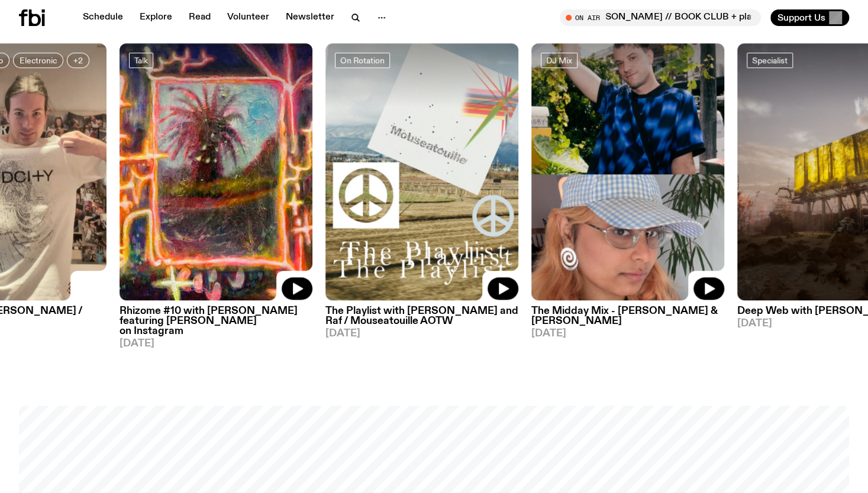 This screenshot has height=493, width=868. What do you see at coordinates (559, 60) in the screenshot?
I see `span: DJ Mix` at bounding box center [559, 60].